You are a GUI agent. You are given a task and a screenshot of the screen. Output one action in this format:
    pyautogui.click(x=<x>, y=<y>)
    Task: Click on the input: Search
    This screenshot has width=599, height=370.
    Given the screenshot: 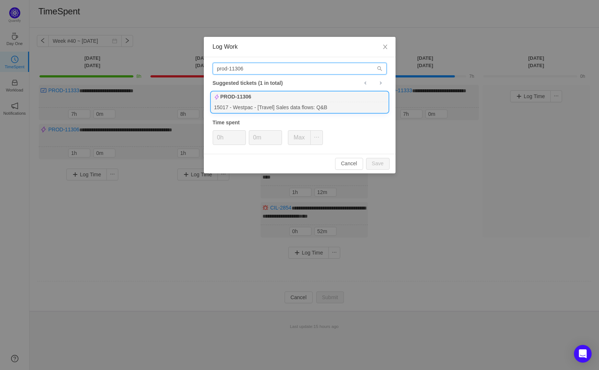 What is the action you would take?
    pyautogui.click(x=300, y=69)
    